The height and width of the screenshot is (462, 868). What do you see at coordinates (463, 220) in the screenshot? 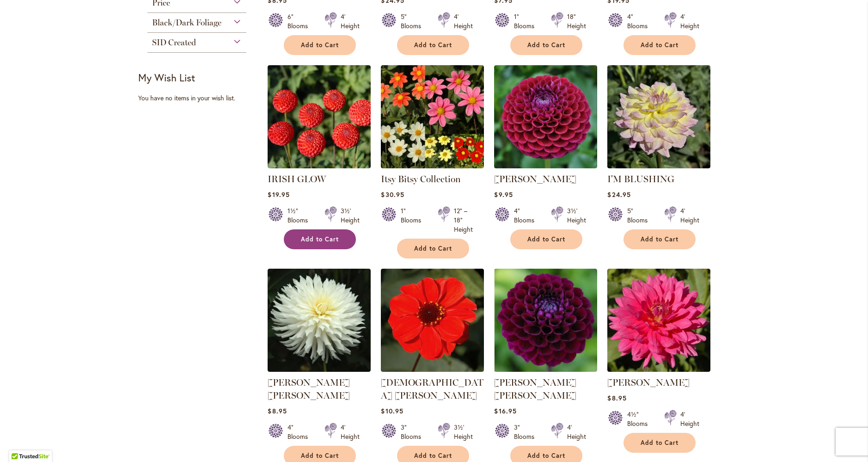
I see `div: 12" – 18" Height` at bounding box center [463, 220].